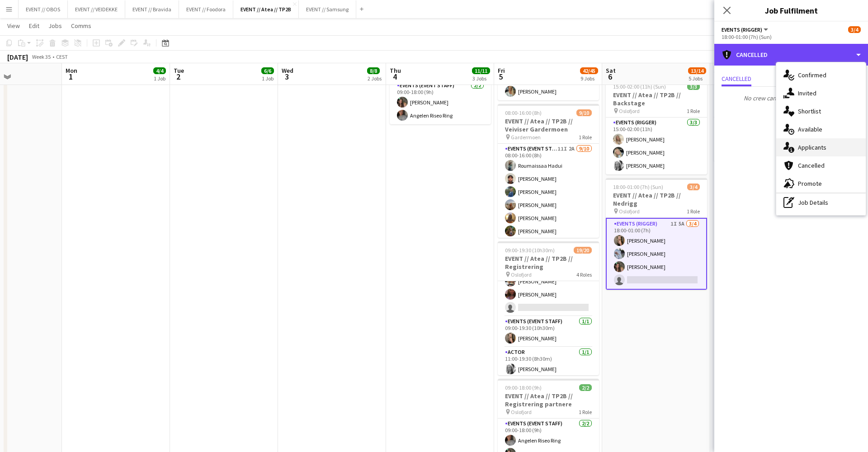 Image resolution: width=868 pixels, height=452 pixels. I want to click on span: View, so click(14, 26).